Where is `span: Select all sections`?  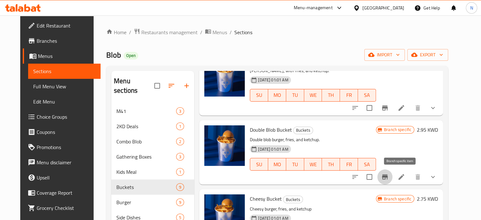
span: Select all sections is located at coordinates (157, 86).